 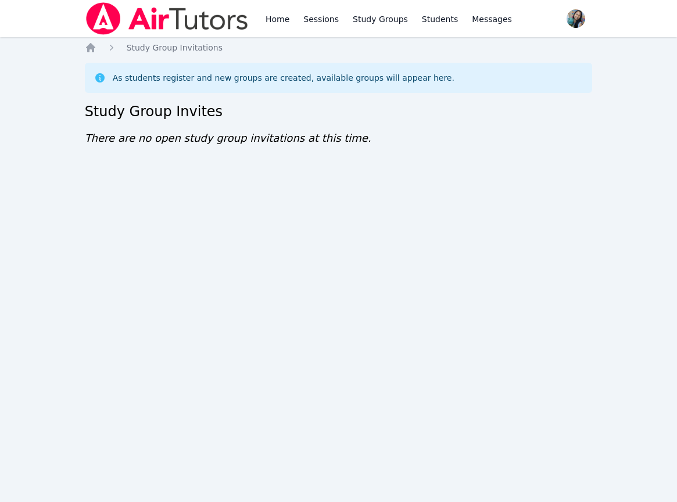 I want to click on nav: Breadcrumb, so click(x=339, y=48).